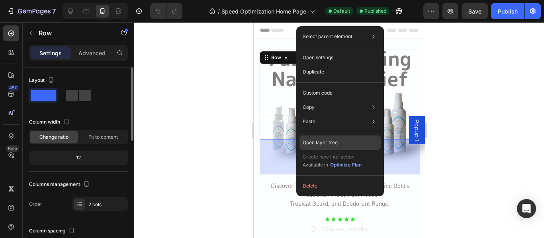 Image resolution: width=544 pixels, height=238 pixels. What do you see at coordinates (22, 35) in the screenshot?
I see `div: Row` at bounding box center [22, 35].